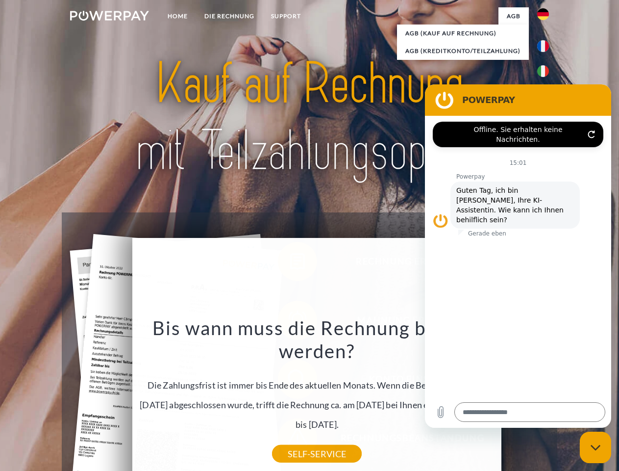 The height and width of the screenshot is (471, 619). I want to click on img: it, so click(543, 71).